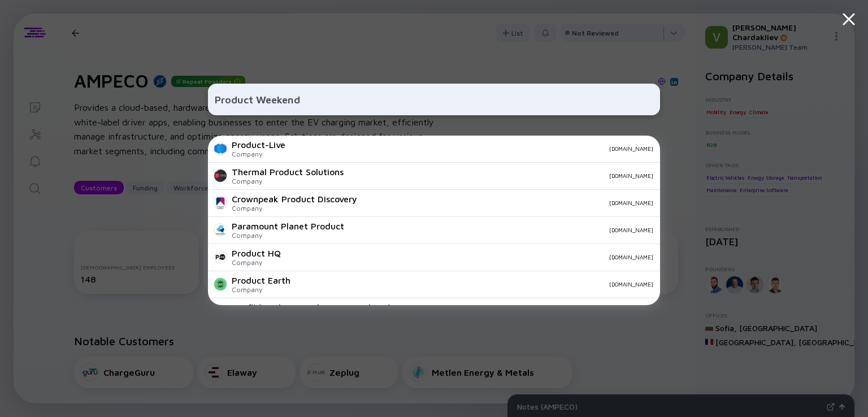 The height and width of the screenshot is (417, 868). What do you see at coordinates (311, 307) in the screenshot?
I see `div: PRC™ (Product Revolution Consulting)` at bounding box center [311, 307].